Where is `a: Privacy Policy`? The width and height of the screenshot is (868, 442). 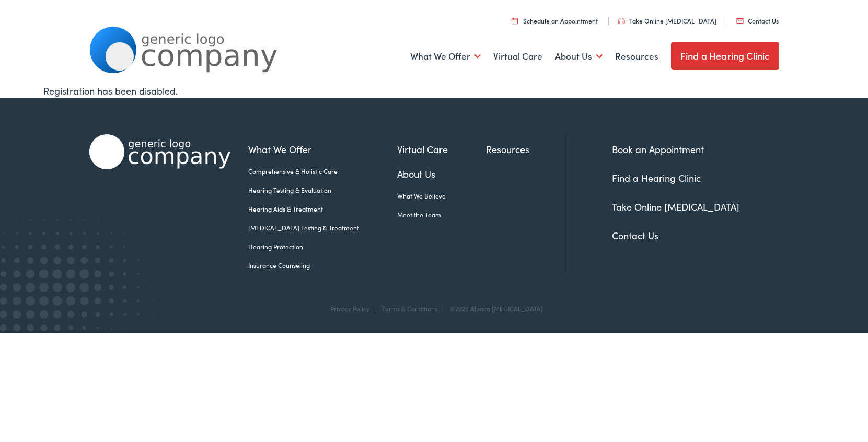 a: Privacy Policy is located at coordinates (350, 308).